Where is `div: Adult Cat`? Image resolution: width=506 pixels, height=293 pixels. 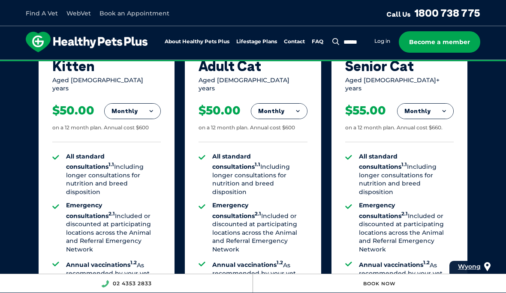
div: Adult Cat is located at coordinates (252, 66).